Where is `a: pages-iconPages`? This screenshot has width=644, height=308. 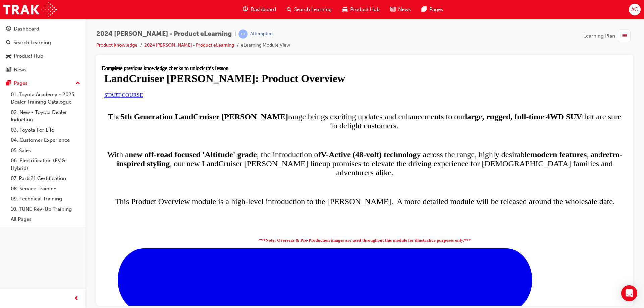 a: pages-iconPages is located at coordinates (432, 9).